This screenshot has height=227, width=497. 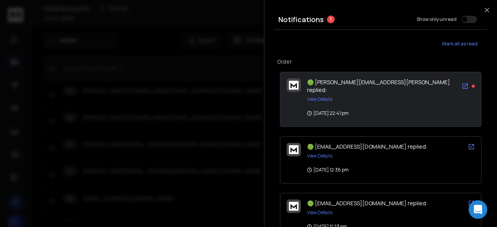 What do you see at coordinates (437, 19) in the screenshot?
I see `label: Show only unread` at bounding box center [437, 19].